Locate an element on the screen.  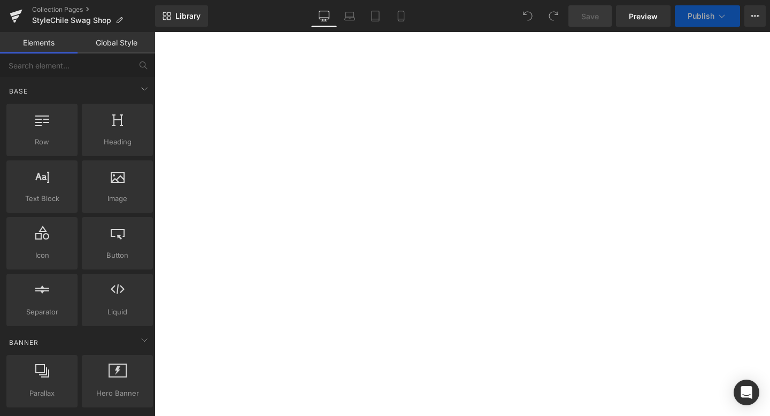
span: Image is located at coordinates (117, 198).